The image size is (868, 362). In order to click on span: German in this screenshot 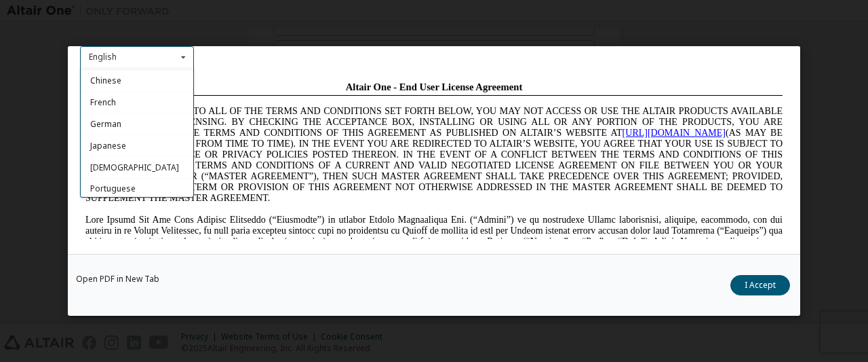, I will do `click(106, 123)`.